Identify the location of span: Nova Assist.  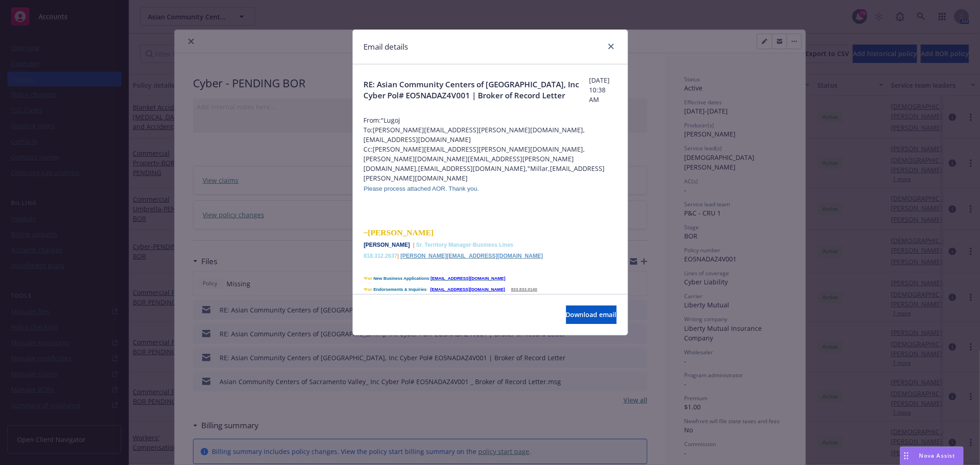
(937, 456).